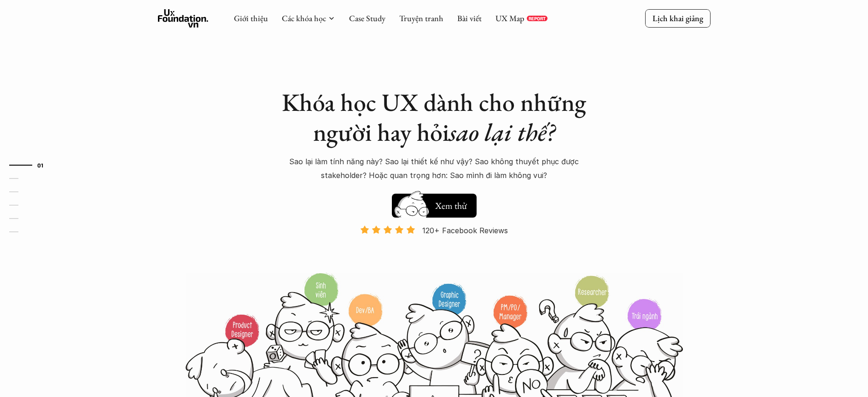 This screenshot has width=868, height=397. Describe the element at coordinates (434, 203) in the screenshot. I see `a: Xem thử` at that location.